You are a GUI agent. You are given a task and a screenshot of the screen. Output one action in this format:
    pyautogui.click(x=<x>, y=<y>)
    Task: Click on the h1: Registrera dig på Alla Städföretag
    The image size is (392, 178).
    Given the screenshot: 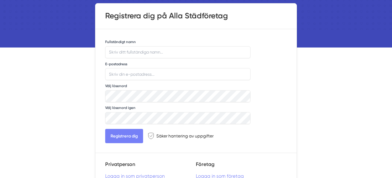 What is the action you would take?
    pyautogui.click(x=196, y=16)
    